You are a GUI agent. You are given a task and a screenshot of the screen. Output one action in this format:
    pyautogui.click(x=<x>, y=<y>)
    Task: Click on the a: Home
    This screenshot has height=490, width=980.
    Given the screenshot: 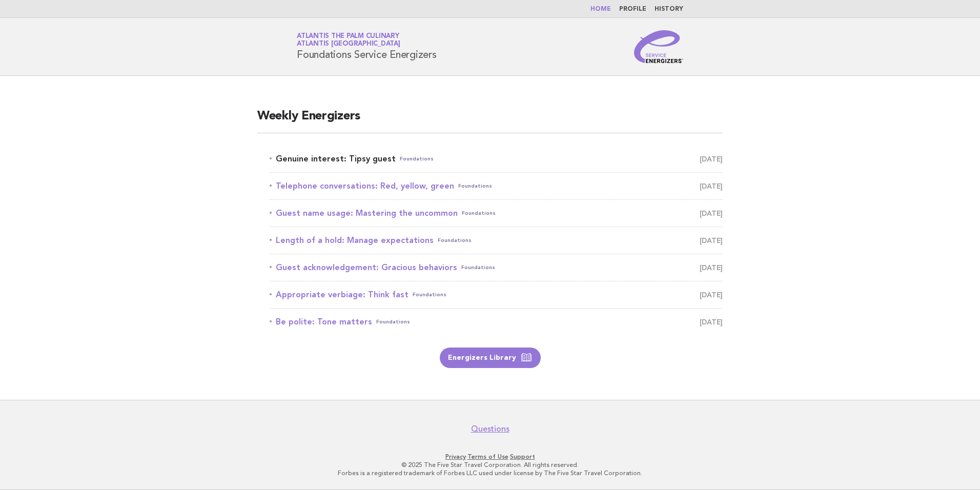 What is the action you would take?
    pyautogui.click(x=600, y=9)
    